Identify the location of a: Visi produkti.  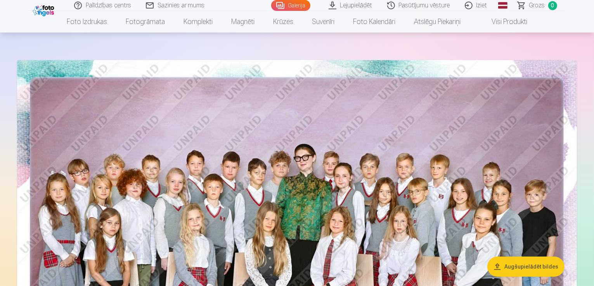
(503, 22).